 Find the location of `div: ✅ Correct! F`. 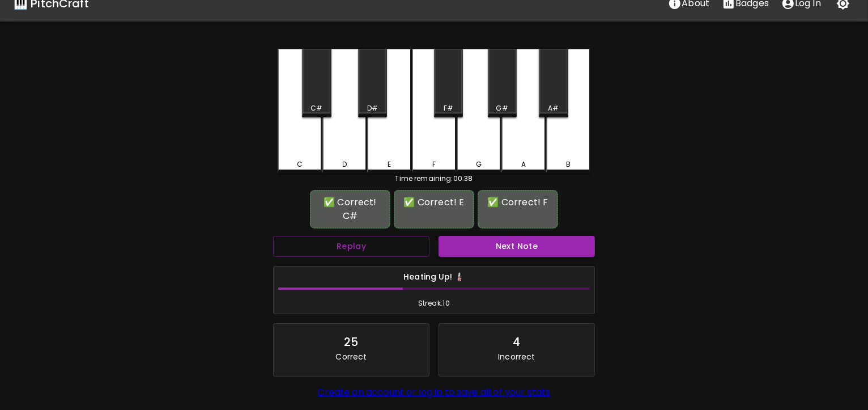

div: ✅ Correct! F is located at coordinates (518, 202).